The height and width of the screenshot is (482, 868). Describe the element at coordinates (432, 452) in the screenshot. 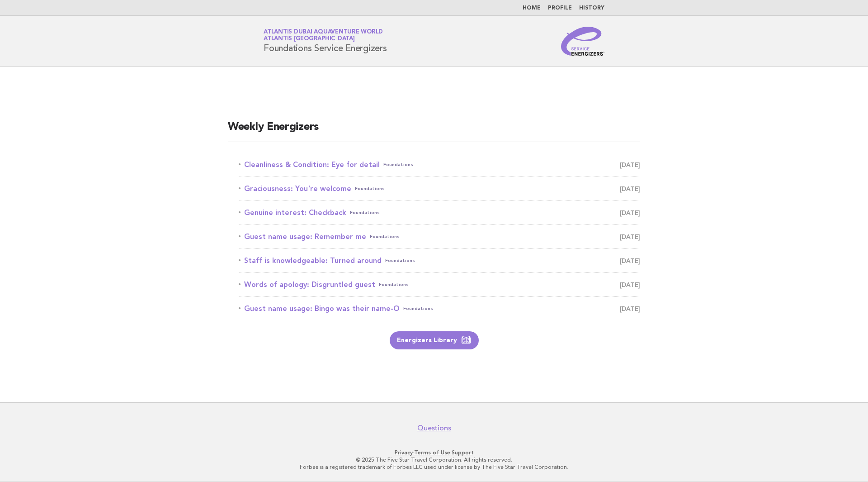

I see `a: Terms of Use` at that location.